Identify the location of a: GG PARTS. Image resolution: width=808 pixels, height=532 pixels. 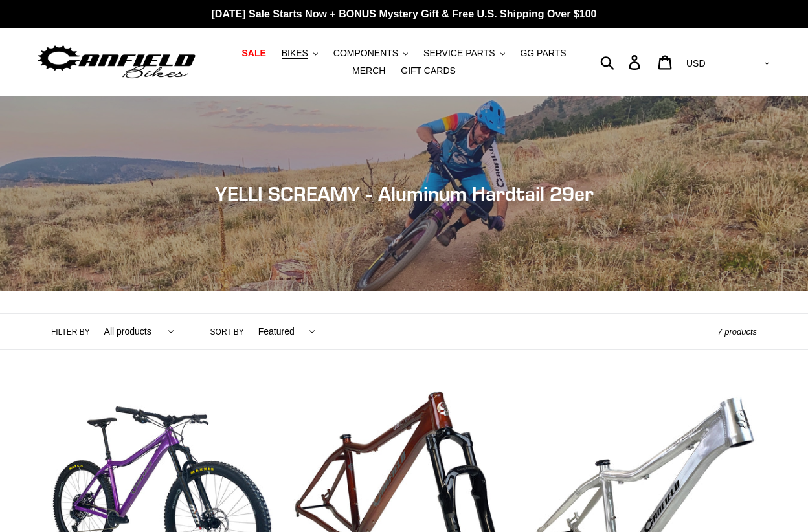
(543, 53).